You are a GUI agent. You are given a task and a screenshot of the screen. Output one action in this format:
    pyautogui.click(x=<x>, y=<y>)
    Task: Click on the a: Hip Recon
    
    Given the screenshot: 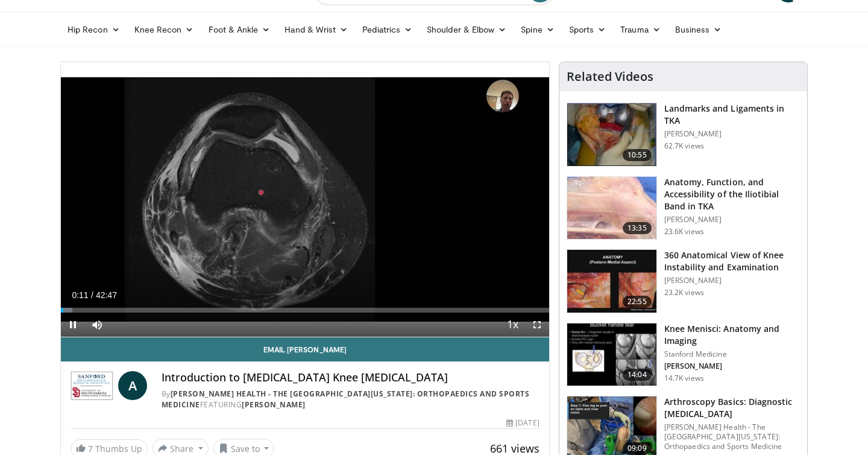 What is the action you would take?
    pyautogui.click(x=93, y=30)
    